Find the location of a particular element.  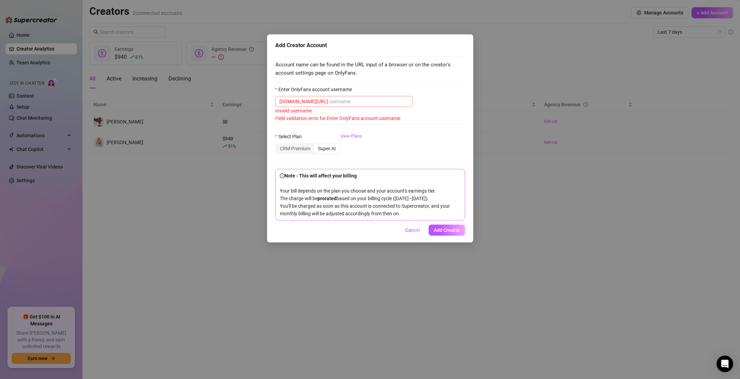

span: Add Creator is located at coordinates (447, 230).